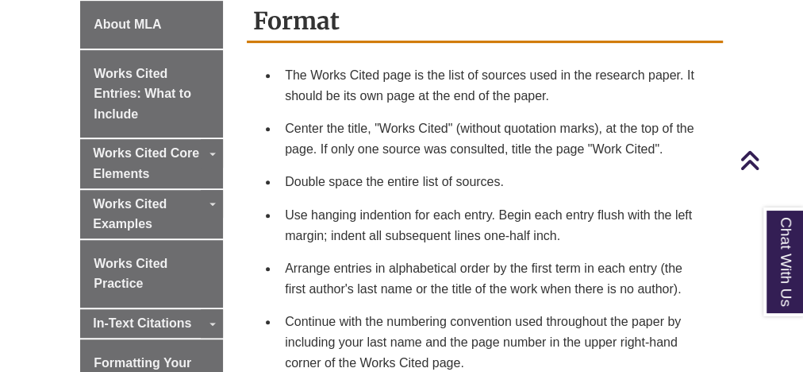 The height and width of the screenshot is (372, 803). I want to click on span: Works Cited Practice, so click(130, 273).